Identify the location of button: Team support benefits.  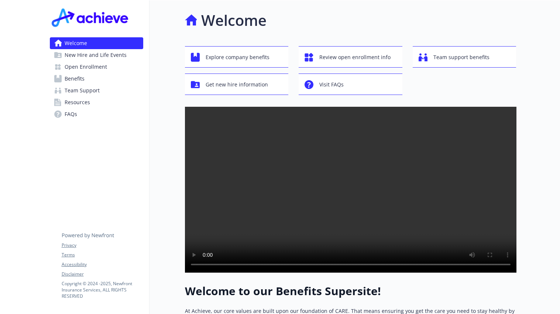
(464, 57).